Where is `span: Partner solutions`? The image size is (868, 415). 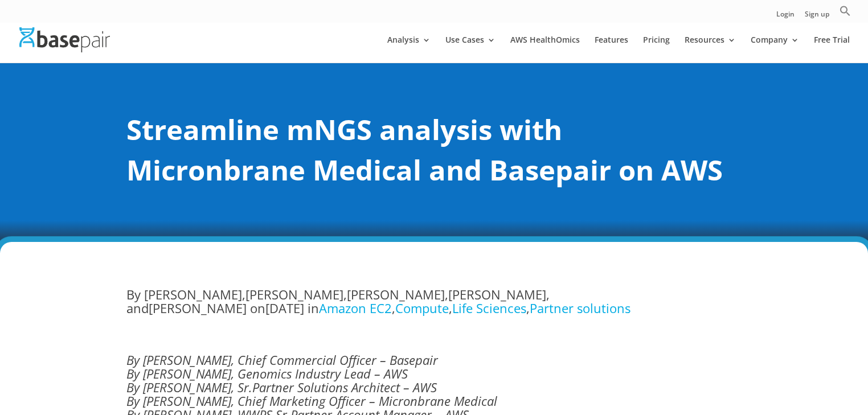 span: Partner solutions is located at coordinates (580, 308).